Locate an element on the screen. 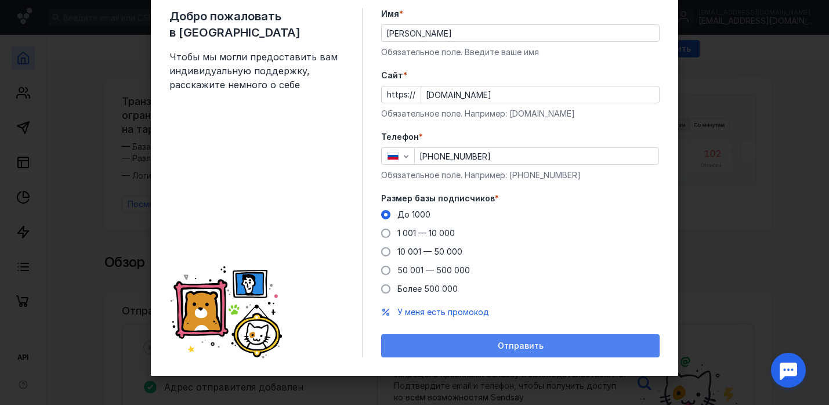 The width and height of the screenshot is (829, 405). span: Более 500 000 is located at coordinates (427, 288).